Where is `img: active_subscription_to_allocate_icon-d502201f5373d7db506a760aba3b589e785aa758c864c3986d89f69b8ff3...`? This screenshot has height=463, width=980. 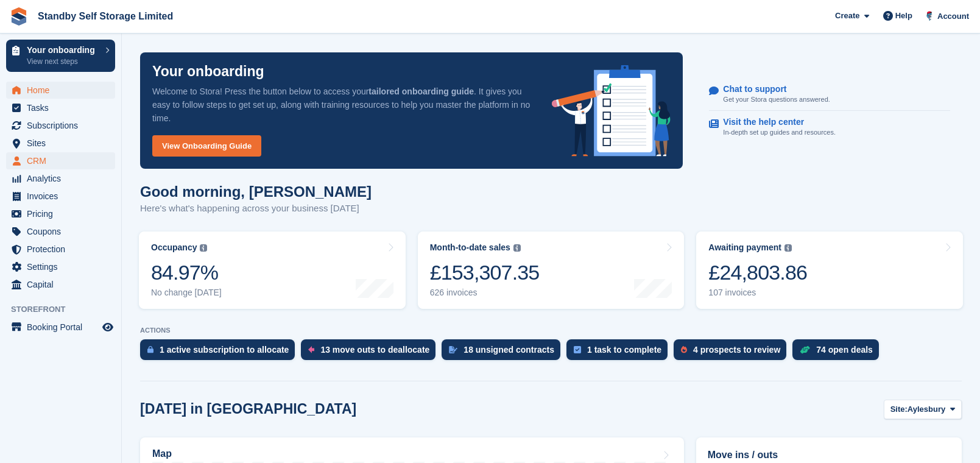 img: active_subscription_to_allocate_icon-d502201f5373d7db506a760aba3b589e785aa758c864c3986d89f69b8ff3... is located at coordinates (151, 348).